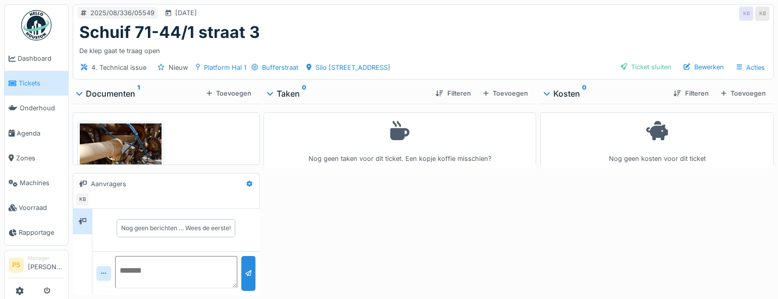  What do you see at coordinates (646, 67) in the screenshot?
I see `div: Ticket sluiten` at bounding box center [646, 67].